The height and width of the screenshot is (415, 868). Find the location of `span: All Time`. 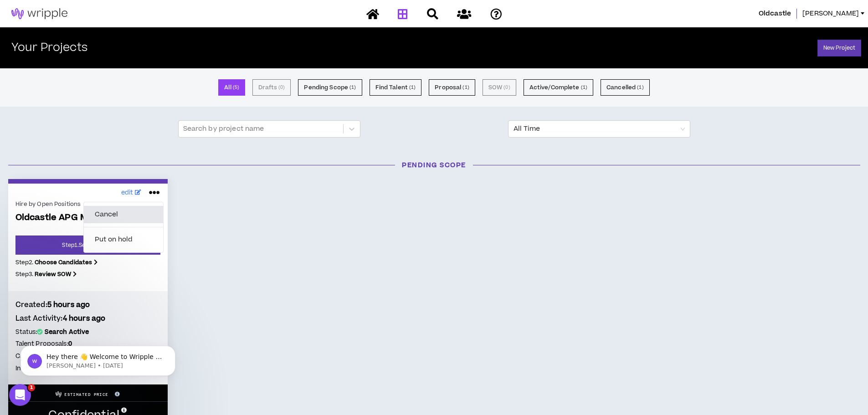

span: All Time is located at coordinates (599, 129).